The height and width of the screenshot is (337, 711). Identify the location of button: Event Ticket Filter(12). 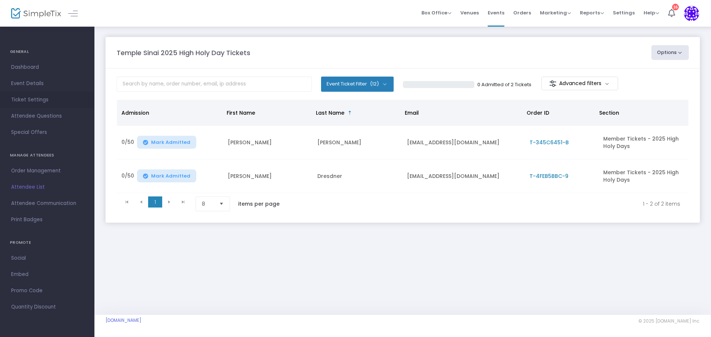
(357, 84).